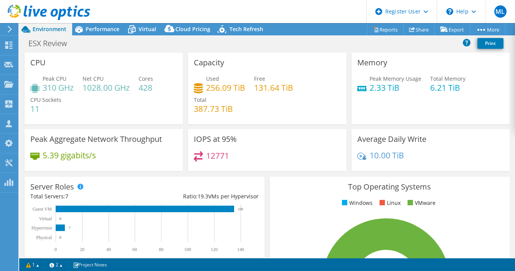  Describe the element at coordinates (260, 78) in the screenshot. I see `span: Free` at that location.